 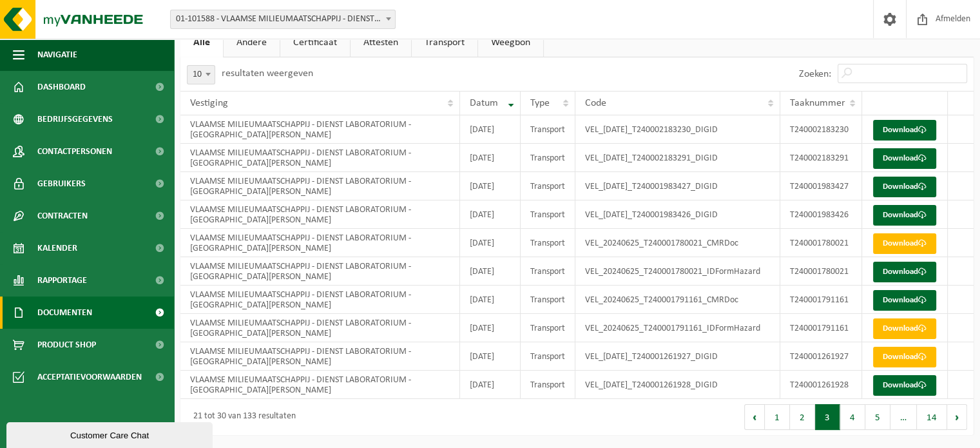 What do you see at coordinates (821, 186) in the screenshot?
I see `td: T240001983427` at bounding box center [821, 186].